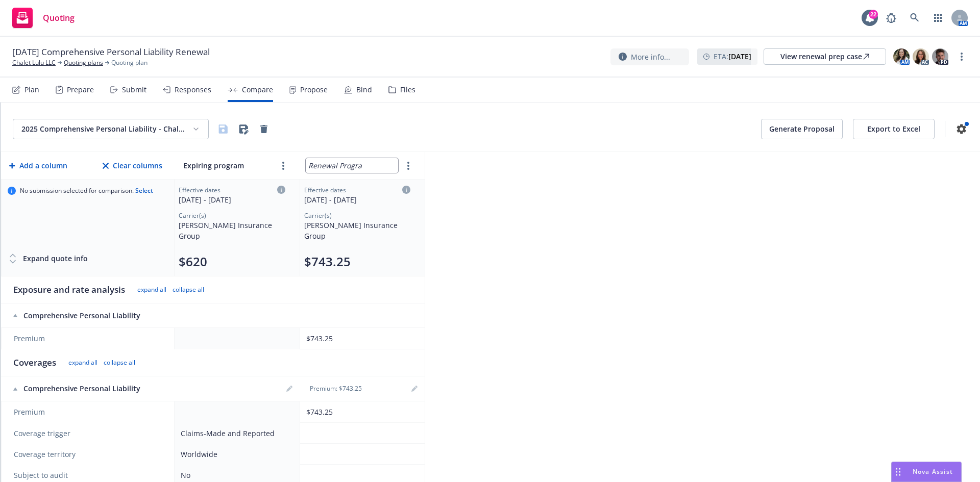  I want to click on button: Export to Excel, so click(894, 129).